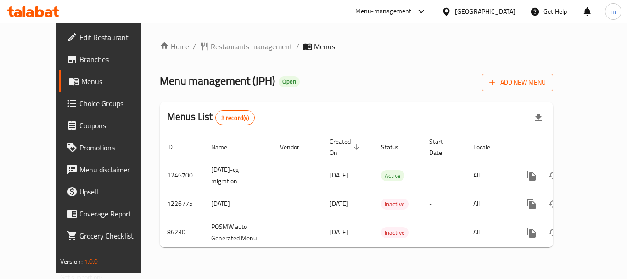 This screenshot has height=279, width=627. Describe the element at coordinates (110, 147) in the screenshot. I see `a: Promotions` at that location.